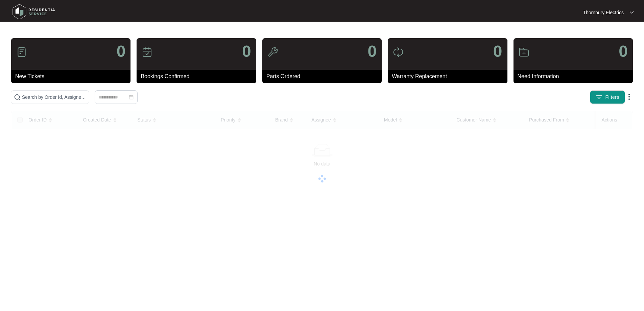 Image resolution: width=644 pixels, height=311 pixels. What do you see at coordinates (603, 12) in the screenshot?
I see `p: Thornbury Electrics` at bounding box center [603, 12].